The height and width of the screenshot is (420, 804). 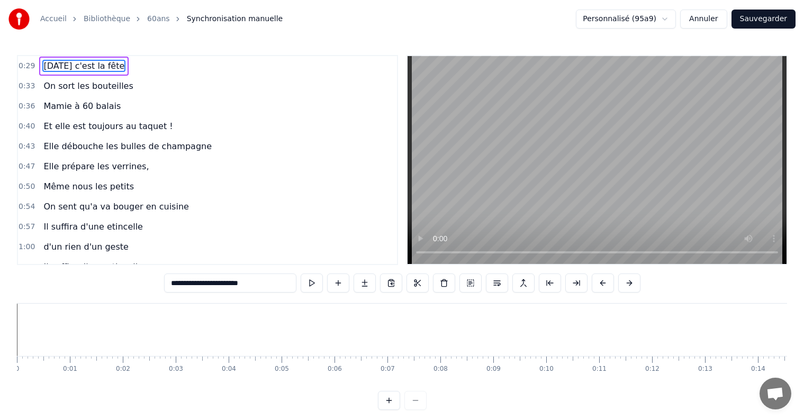 I want to click on span: 0:36, so click(x=26, y=106).